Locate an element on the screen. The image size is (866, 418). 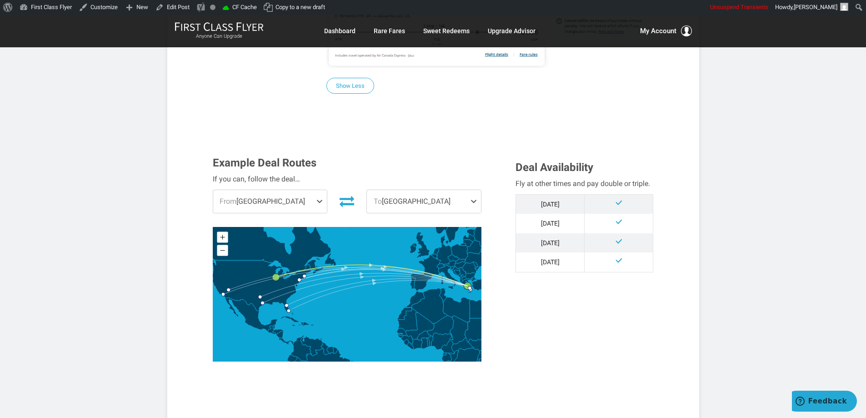
g: Los Angeles is located at coordinates (225, 294).